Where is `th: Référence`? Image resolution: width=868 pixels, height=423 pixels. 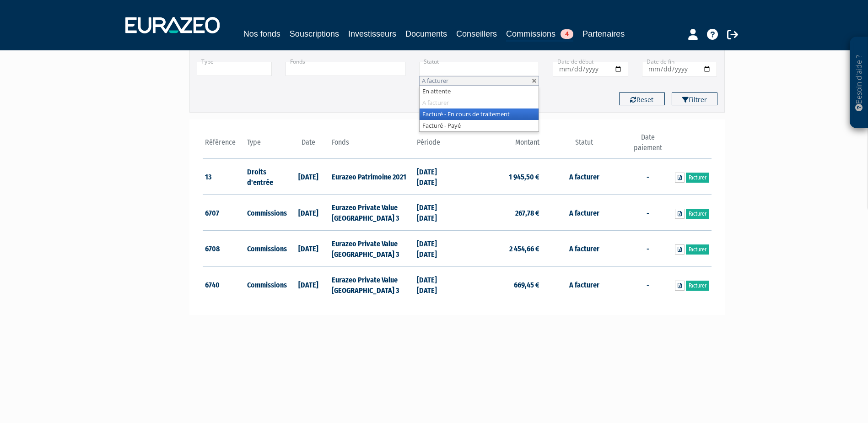
th: Référence is located at coordinates (224, 145).